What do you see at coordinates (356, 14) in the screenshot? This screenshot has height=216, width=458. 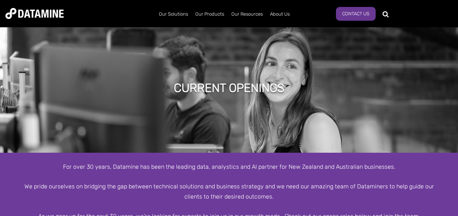 I see `a: Contact us` at bounding box center [356, 14].